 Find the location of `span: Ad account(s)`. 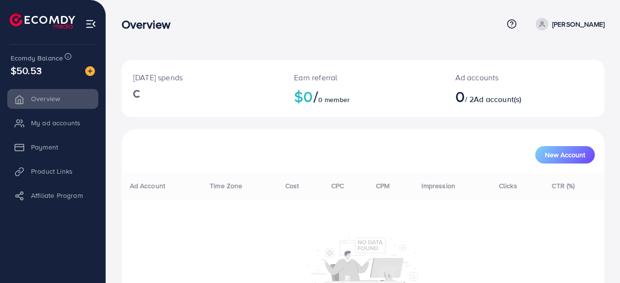

span: Ad account(s) is located at coordinates (498, 99).